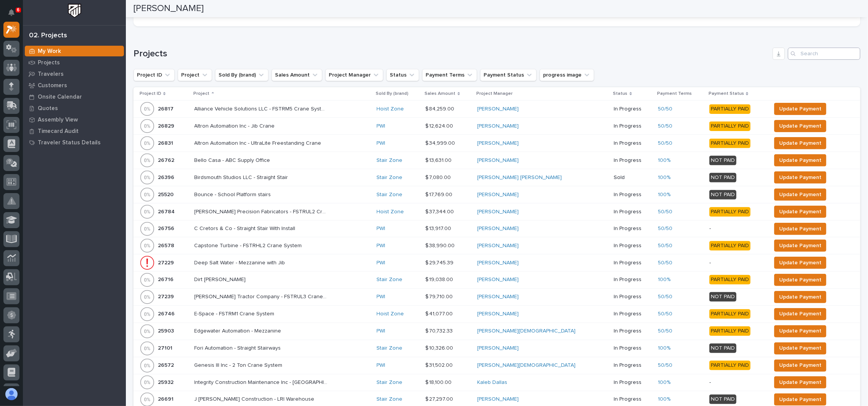  I want to click on button: Project Manager, so click(354, 75).